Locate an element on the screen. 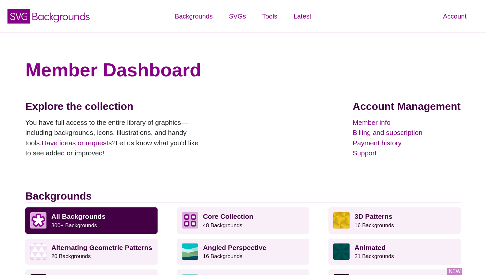 The height and width of the screenshot is (275, 486). p: You have full access to the entire library of graphics—including backgrounds, icons, illustration... is located at coordinates (115, 138).